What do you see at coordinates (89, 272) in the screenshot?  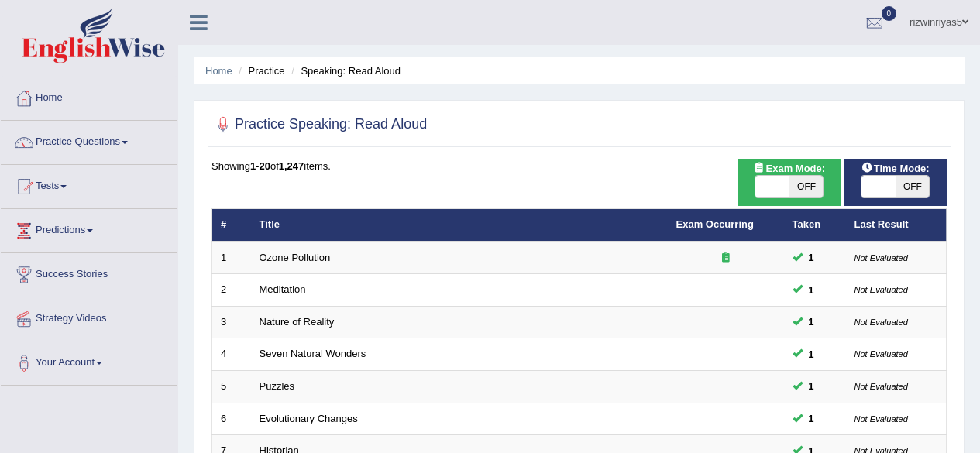 I see `a: Success Stories` at bounding box center [89, 272].